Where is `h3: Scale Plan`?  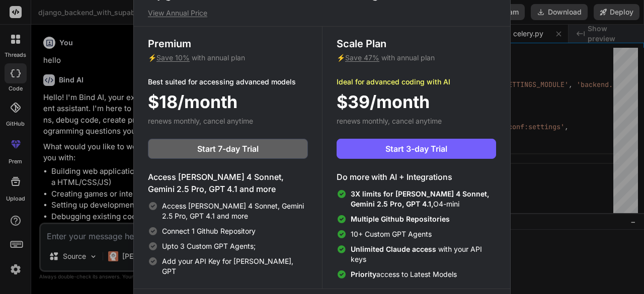
h3: Scale Plan is located at coordinates (416, 44).